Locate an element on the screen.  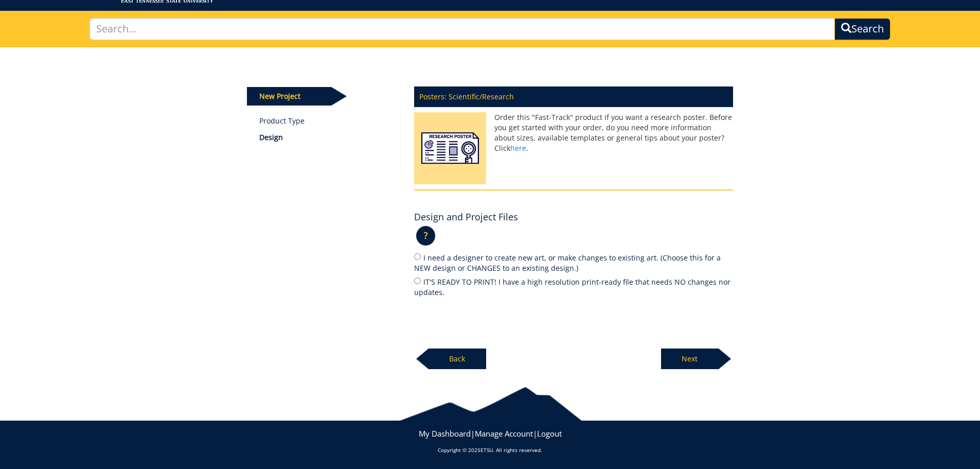
input: Search... is located at coordinates (462, 29).